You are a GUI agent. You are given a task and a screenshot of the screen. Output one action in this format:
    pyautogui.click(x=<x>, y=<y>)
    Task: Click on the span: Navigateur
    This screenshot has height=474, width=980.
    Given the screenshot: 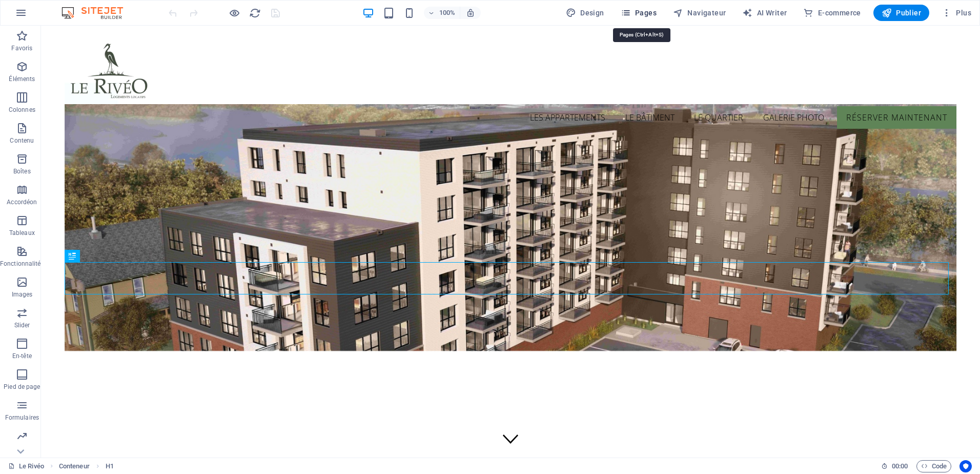 What is the action you would take?
    pyautogui.click(x=699, y=13)
    